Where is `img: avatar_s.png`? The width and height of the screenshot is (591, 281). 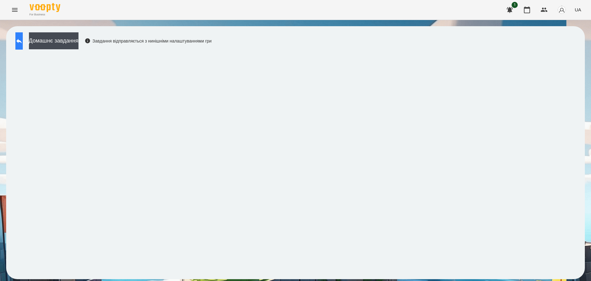 img: avatar_s.png is located at coordinates (562, 10).